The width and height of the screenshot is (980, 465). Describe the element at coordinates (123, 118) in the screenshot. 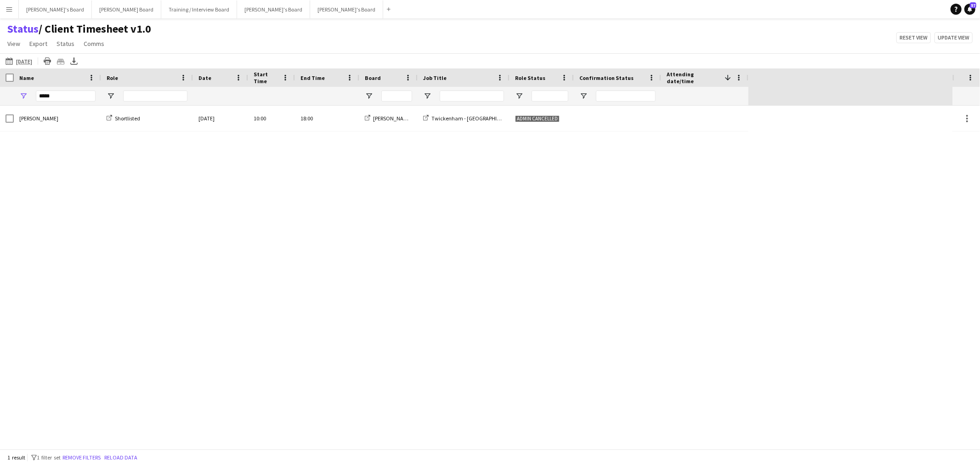

I see `a: Shortlisted` at that location.